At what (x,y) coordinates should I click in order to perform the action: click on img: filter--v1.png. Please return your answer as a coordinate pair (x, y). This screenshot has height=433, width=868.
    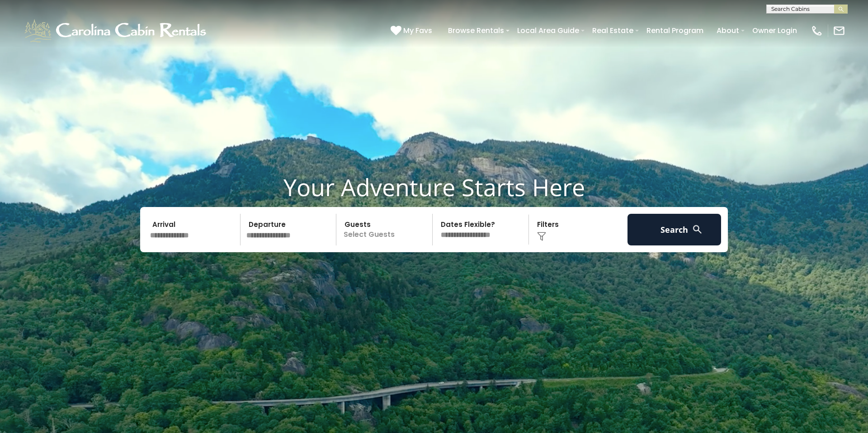
    Looking at the image, I should click on (541, 236).